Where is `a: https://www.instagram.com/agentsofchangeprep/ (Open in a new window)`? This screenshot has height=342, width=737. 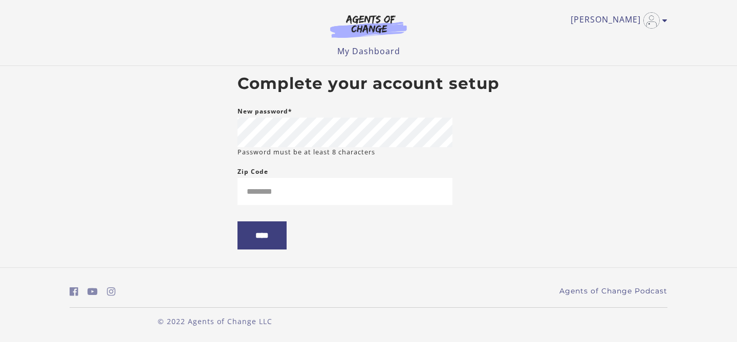 a: https://www.instagram.com/agentsofchangeprep/ (Open in a new window) is located at coordinates (111, 292).